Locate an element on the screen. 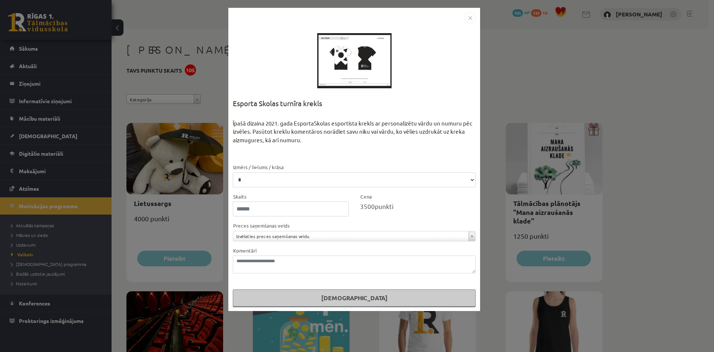 Image resolution: width=714 pixels, height=352 pixels. a: Close is located at coordinates (470, 17).